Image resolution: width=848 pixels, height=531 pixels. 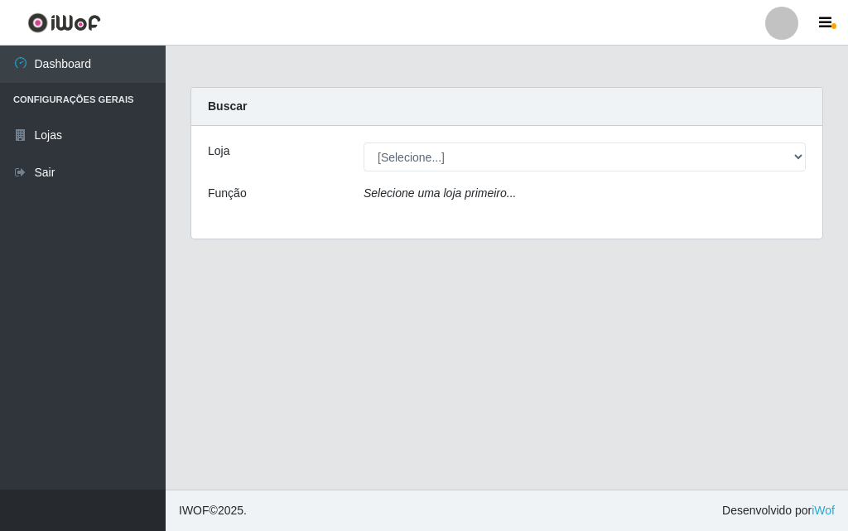 What do you see at coordinates (227, 106) in the screenshot?
I see `strong: Buscar` at bounding box center [227, 106].